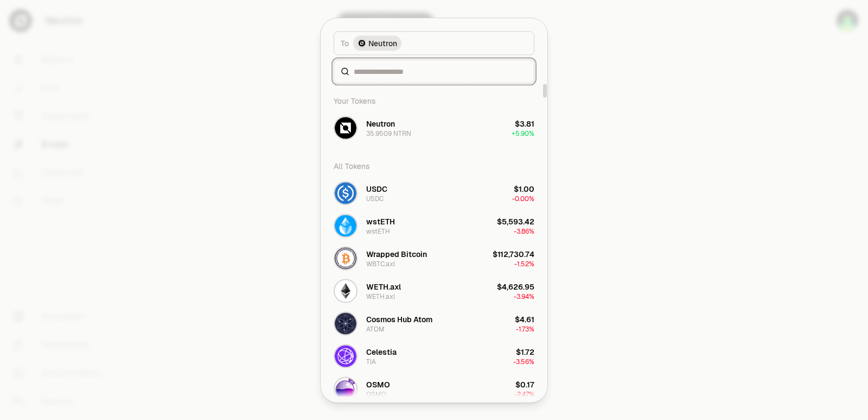 The image size is (868, 420). I want to click on div: All Tokens, so click(434, 166).